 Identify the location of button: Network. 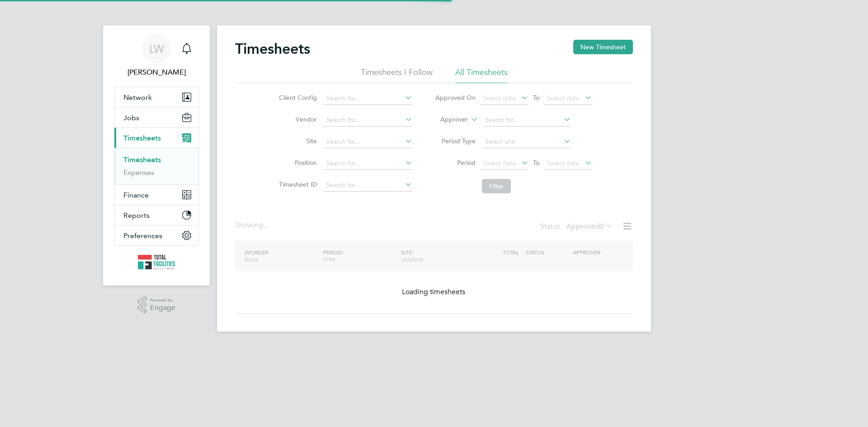
(156, 97).